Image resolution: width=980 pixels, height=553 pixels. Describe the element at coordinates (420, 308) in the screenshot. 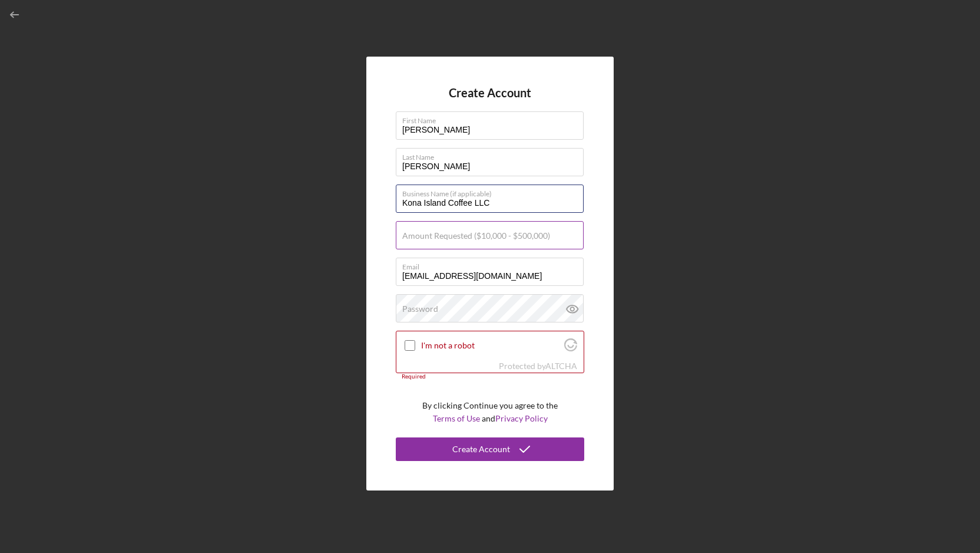

I see `label: Password` at that location.